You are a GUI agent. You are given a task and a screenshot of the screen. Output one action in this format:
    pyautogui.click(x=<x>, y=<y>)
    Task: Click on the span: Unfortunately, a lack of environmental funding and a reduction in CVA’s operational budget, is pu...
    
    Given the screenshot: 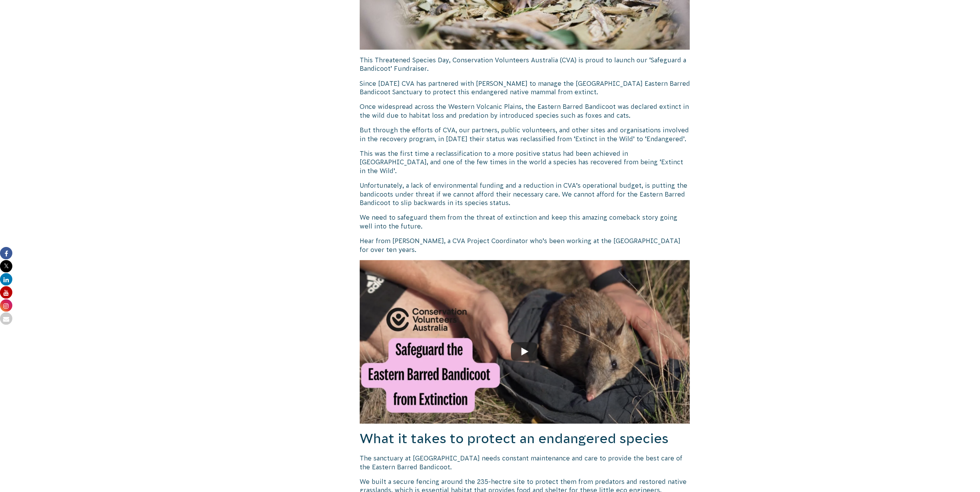 What is the action you would take?
    pyautogui.click(x=523, y=190)
    